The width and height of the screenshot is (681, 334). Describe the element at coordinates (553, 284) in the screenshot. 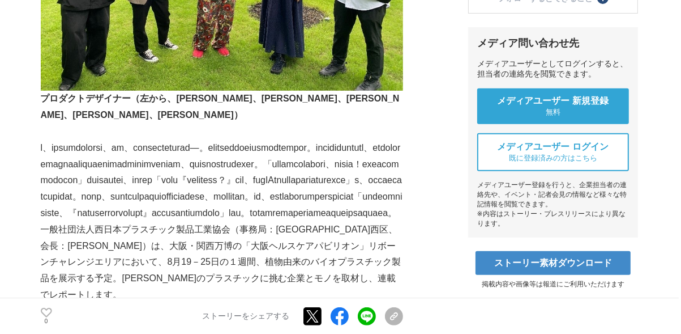

I see `p: 掲載内容や画像等は報道にご利用いただけます` at that location.